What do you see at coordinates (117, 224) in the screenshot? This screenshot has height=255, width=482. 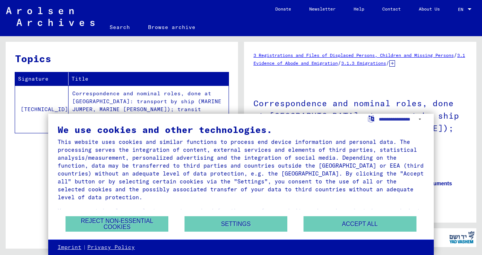 I see `button: Reject non-essential cookies` at bounding box center [117, 224].